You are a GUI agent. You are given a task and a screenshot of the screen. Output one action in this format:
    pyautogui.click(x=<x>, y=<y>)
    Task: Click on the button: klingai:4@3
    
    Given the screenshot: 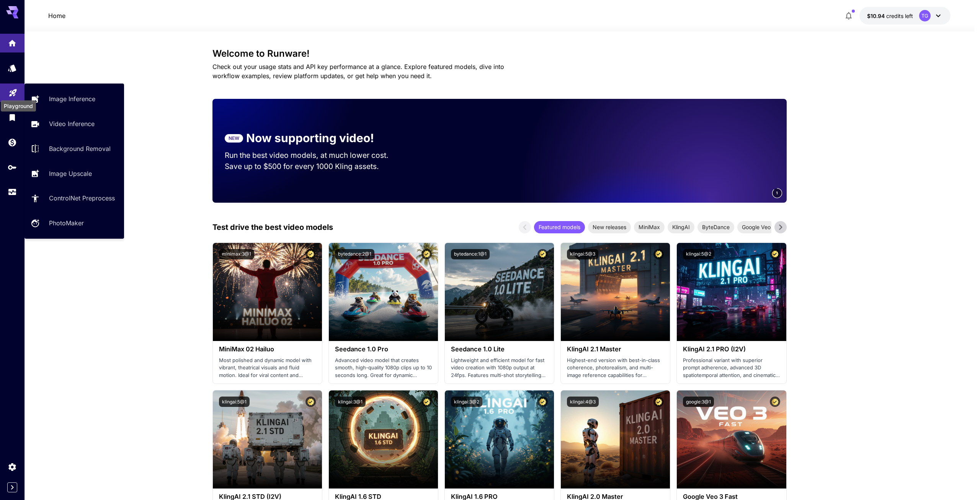 What is the action you would take?
    pyautogui.click(x=582, y=401)
    